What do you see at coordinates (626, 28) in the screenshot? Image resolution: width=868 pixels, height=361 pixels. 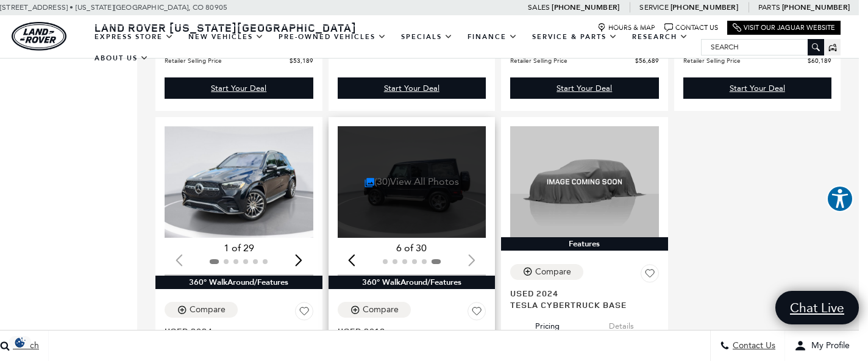 I see `a: Hours & Map` at bounding box center [626, 28].